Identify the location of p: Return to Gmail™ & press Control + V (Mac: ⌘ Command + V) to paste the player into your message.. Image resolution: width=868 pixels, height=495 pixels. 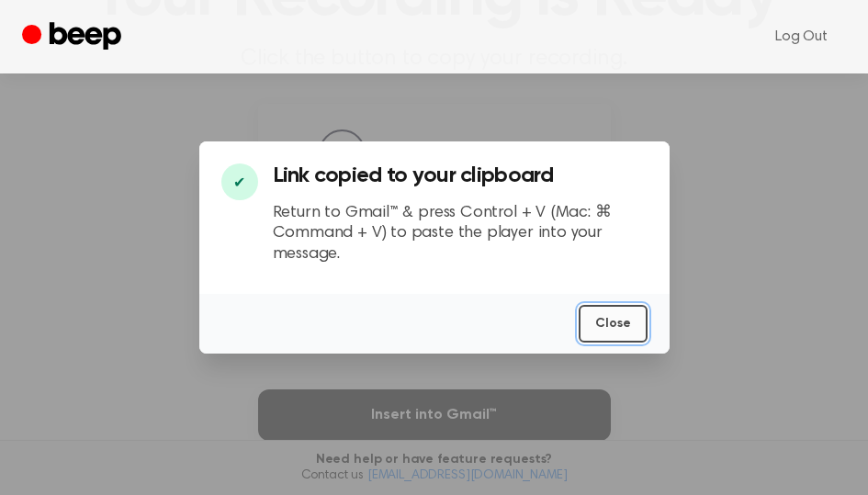
(460, 234).